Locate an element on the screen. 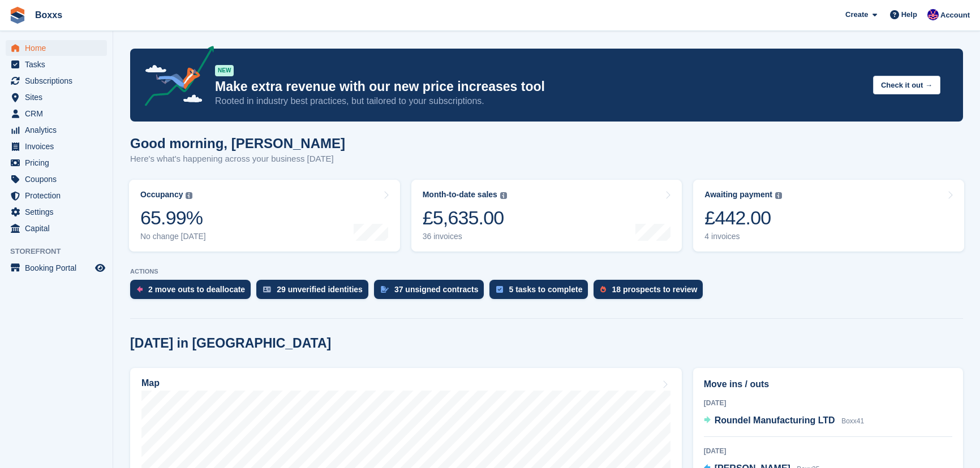  h2: Map is located at coordinates (151, 383).